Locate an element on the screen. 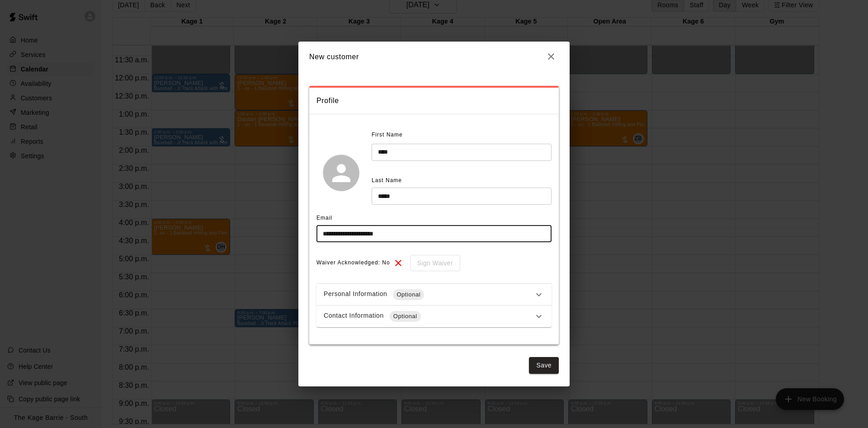  div: Personal Information is located at coordinates (428, 294).